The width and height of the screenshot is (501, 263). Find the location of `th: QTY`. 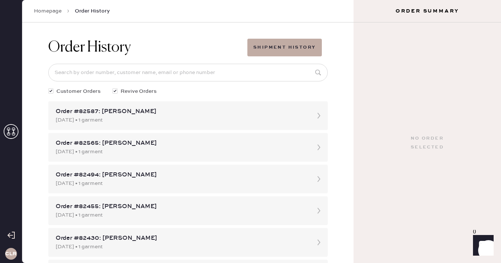

th: QTY is located at coordinates (462, 125).